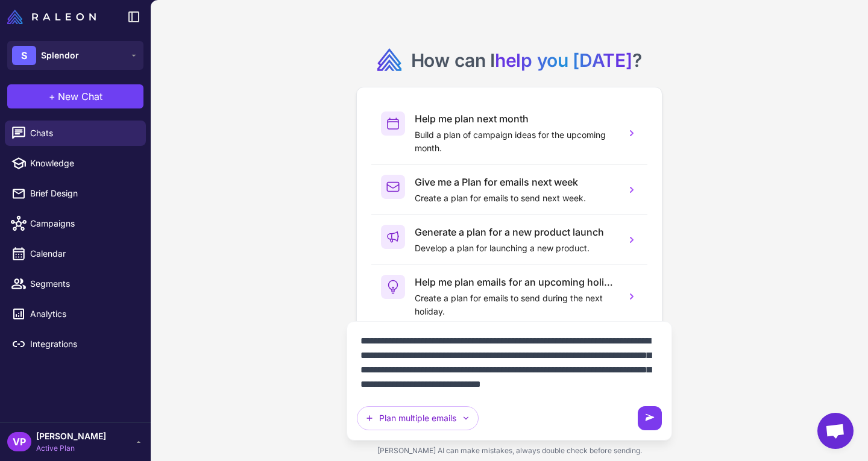 Image resolution: width=868 pixels, height=461 pixels. I want to click on div: VP, so click(20, 442).